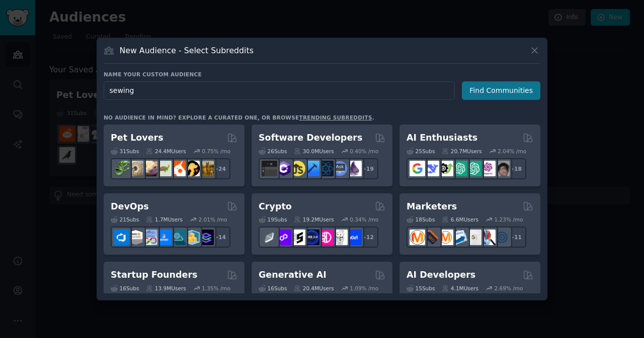  Describe the element at coordinates (165, 151) in the screenshot. I see `div: 24.4M Users` at that location.